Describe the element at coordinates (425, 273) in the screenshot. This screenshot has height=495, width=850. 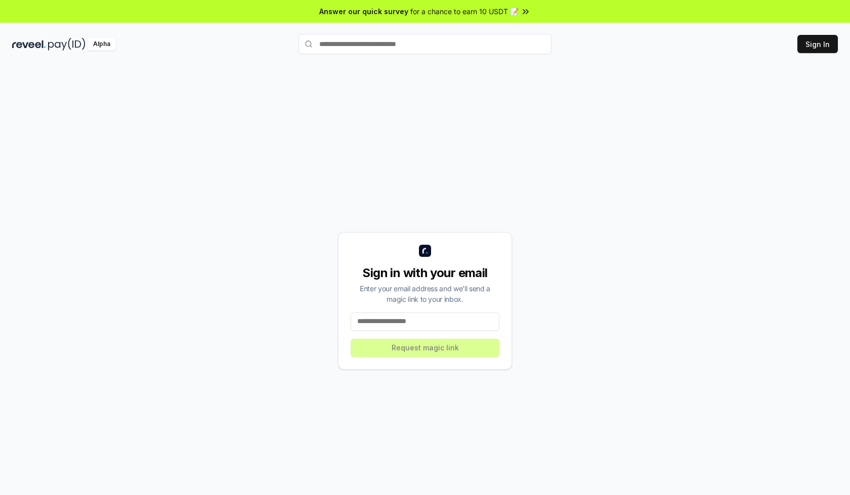
I see `div: Sign in with your email` at that location.